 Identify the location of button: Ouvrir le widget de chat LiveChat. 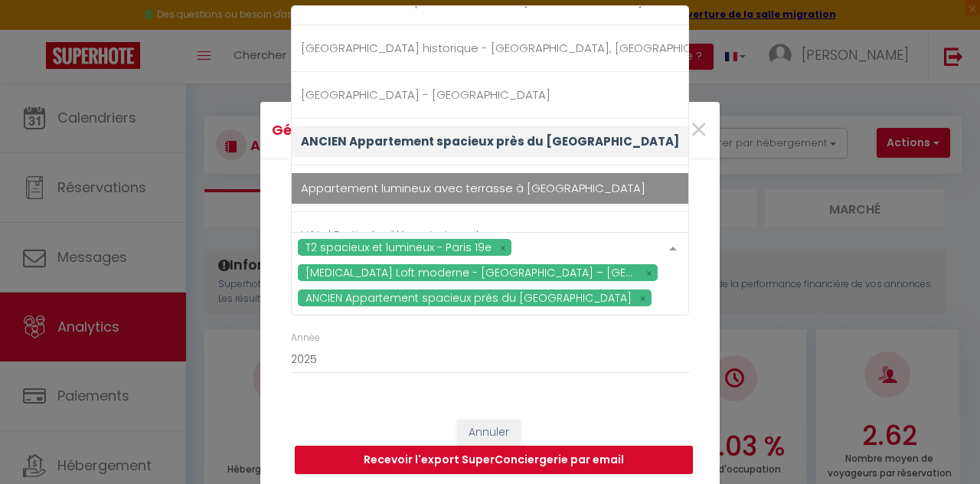
(35, 29).